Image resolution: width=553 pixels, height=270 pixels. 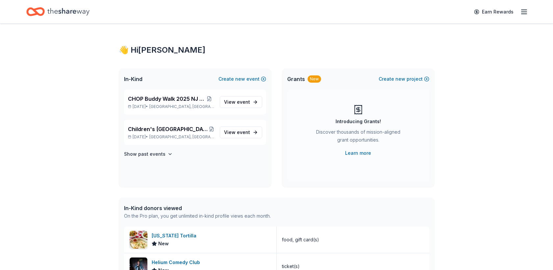 What do you see at coordinates (494, 12) in the screenshot?
I see `a: Earn Rewards` at bounding box center [494, 12].